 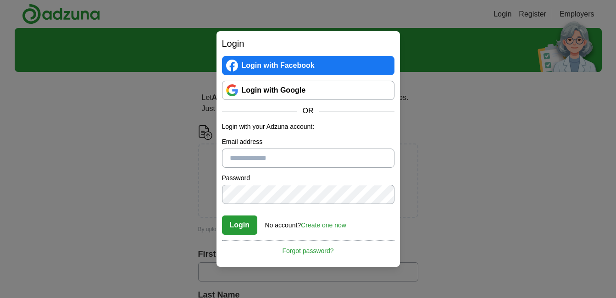 What do you see at coordinates (308, 248) in the screenshot?
I see `a: Forgot password?` at bounding box center [308, 248].